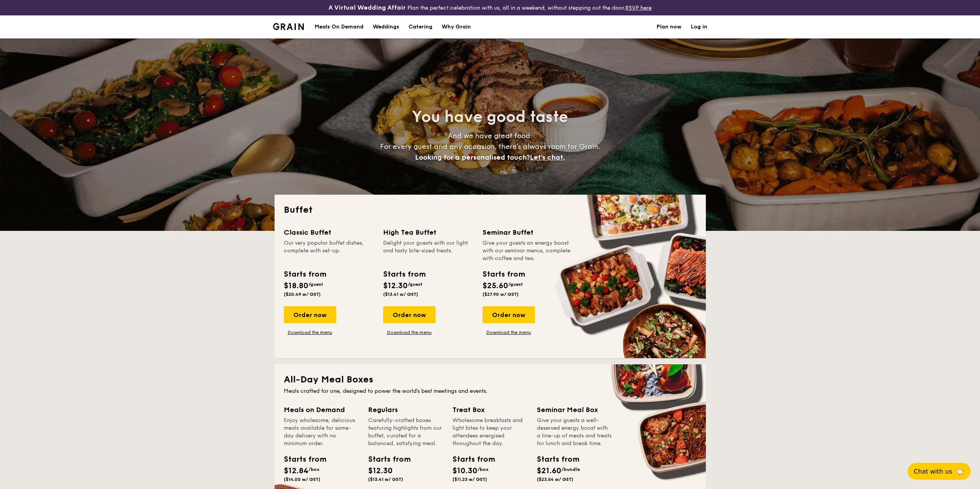  What do you see at coordinates (296, 286) in the screenshot?
I see `span: $18.80` at bounding box center [296, 286].